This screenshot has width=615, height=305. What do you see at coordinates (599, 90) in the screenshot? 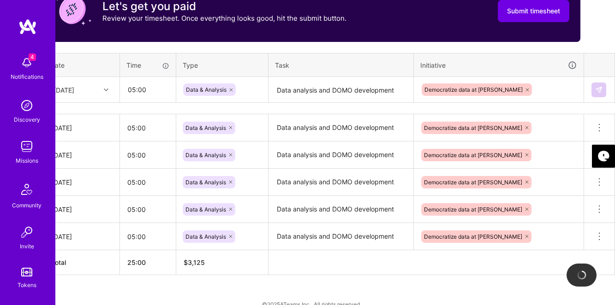
I see `img: Submit` at bounding box center [599, 90].